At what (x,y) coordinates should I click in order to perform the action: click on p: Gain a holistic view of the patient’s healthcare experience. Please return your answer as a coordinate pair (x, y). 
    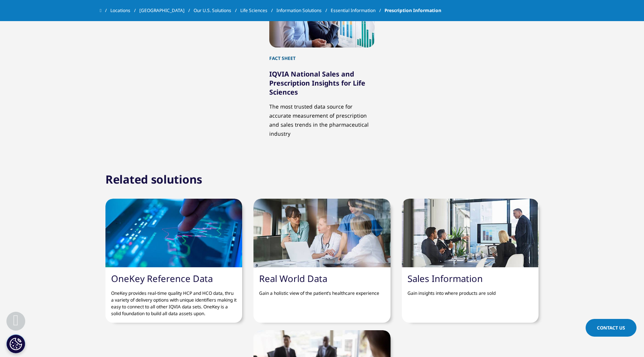
    Looking at the image, I should click on (322, 290).